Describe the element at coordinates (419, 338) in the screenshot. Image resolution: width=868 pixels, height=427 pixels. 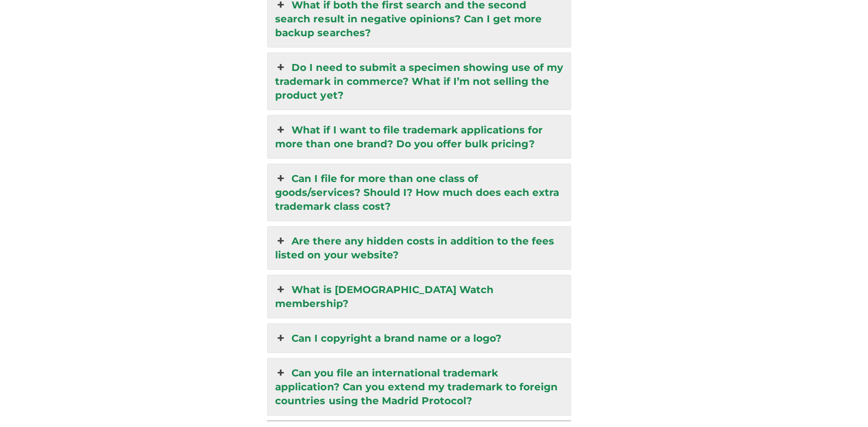
I see `a: Can I copyright a brand name or a logo?` at that location.